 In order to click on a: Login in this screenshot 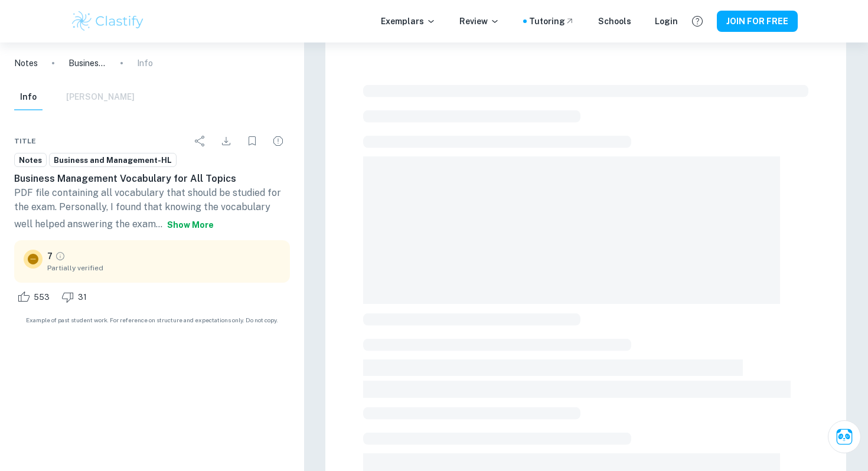, I will do `click(666, 21)`.